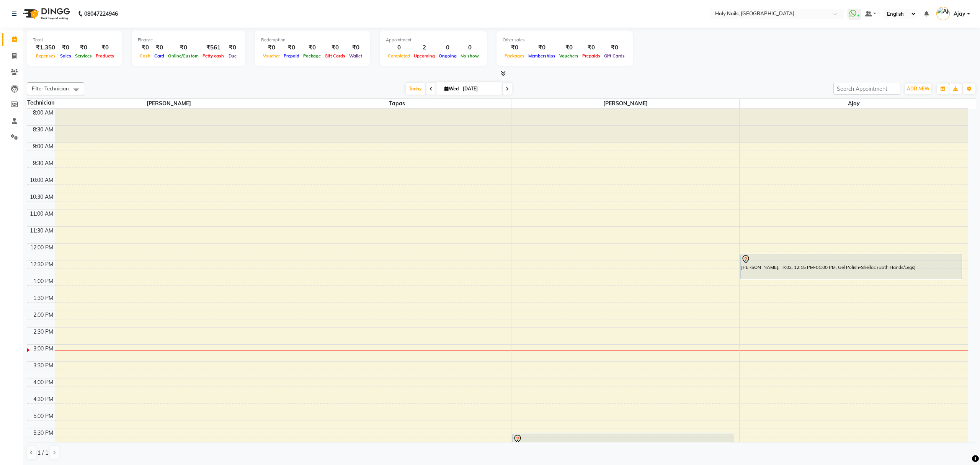  What do you see at coordinates (42, 248) in the screenshot?
I see `div: 12:00 PM` at bounding box center [42, 248].